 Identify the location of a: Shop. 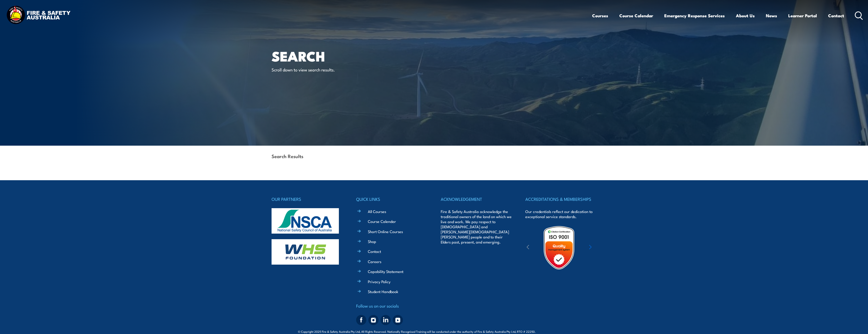
(372, 241).